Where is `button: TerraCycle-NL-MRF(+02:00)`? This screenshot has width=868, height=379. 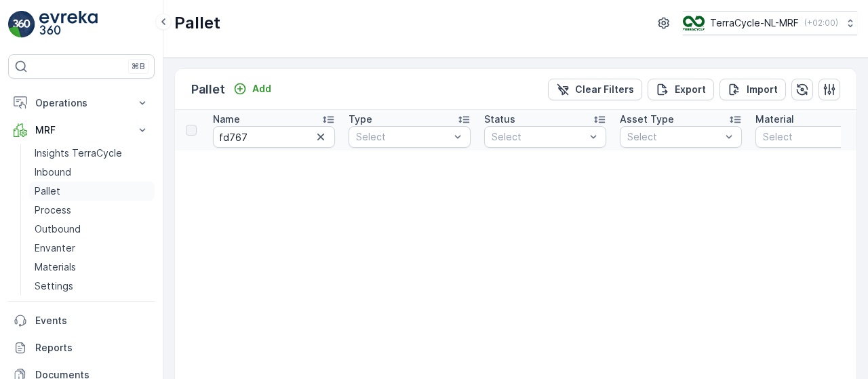
button: TerraCycle-NL-MRF(+02:00) is located at coordinates (769, 23).